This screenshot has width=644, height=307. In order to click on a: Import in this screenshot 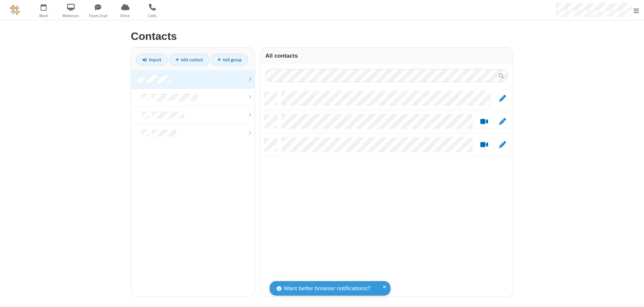, I will do `click(152, 60)`.